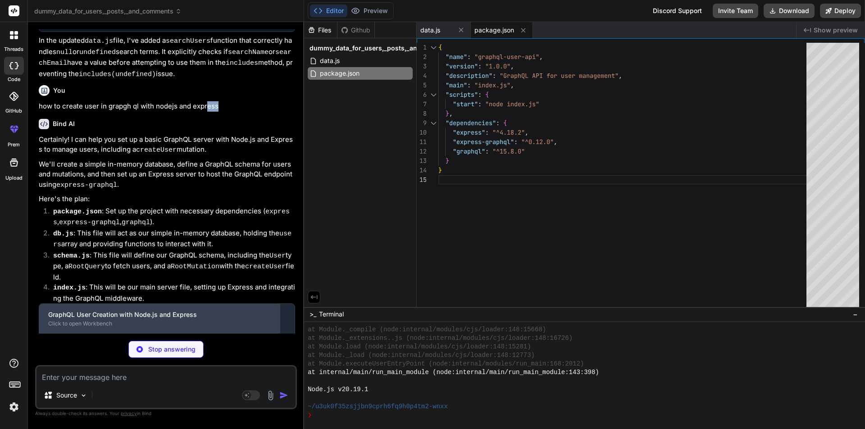 The image size is (865, 429). What do you see at coordinates (465, 104) in the screenshot?
I see `span: "start"` at bounding box center [465, 104].